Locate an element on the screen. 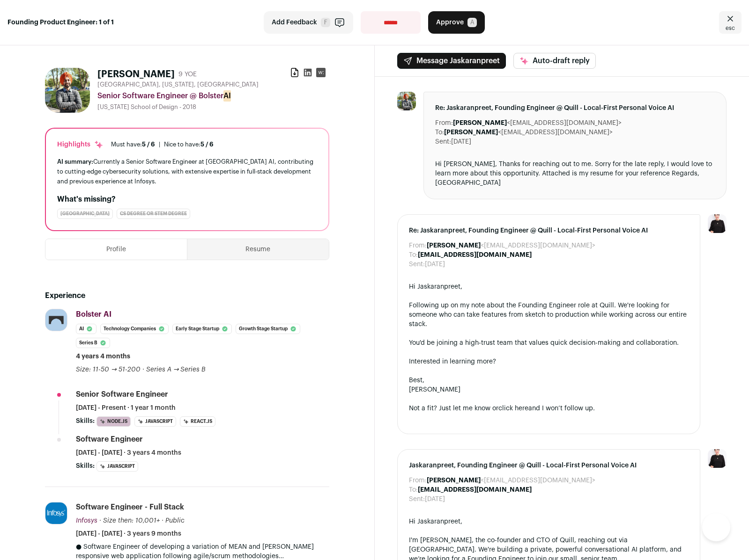  div: You'd be joining a high-trust team that values quick decision-making and collaboration. is located at coordinates (548, 343).